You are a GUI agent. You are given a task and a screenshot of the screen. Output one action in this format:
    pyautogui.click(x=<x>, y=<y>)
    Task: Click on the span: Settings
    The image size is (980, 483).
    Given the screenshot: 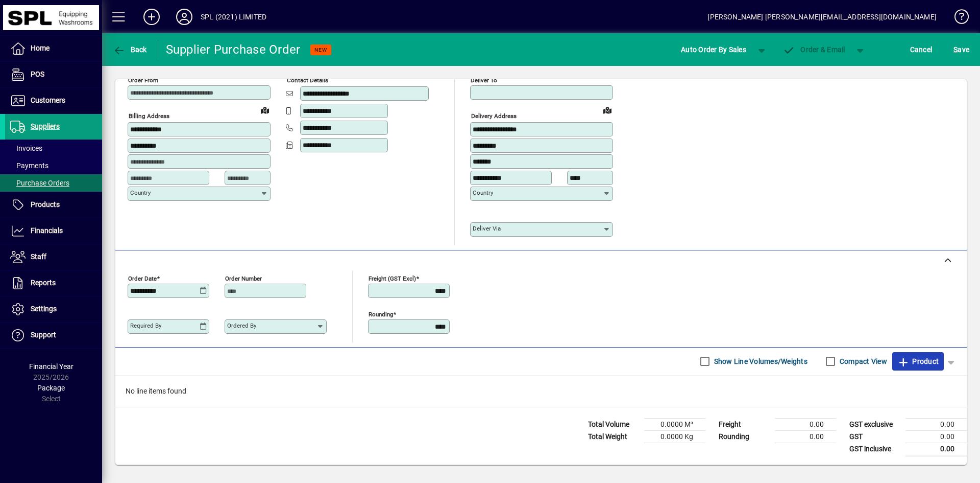 What is the action you would take?
    pyautogui.click(x=44, y=309)
    